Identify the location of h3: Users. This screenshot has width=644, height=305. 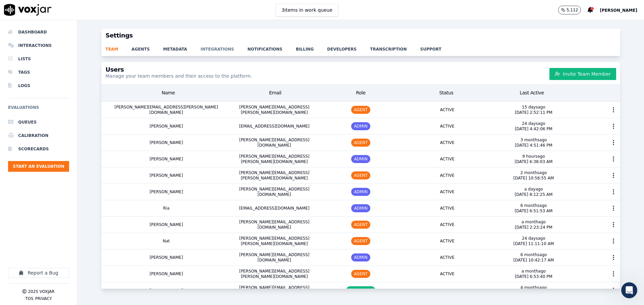
(178, 69).